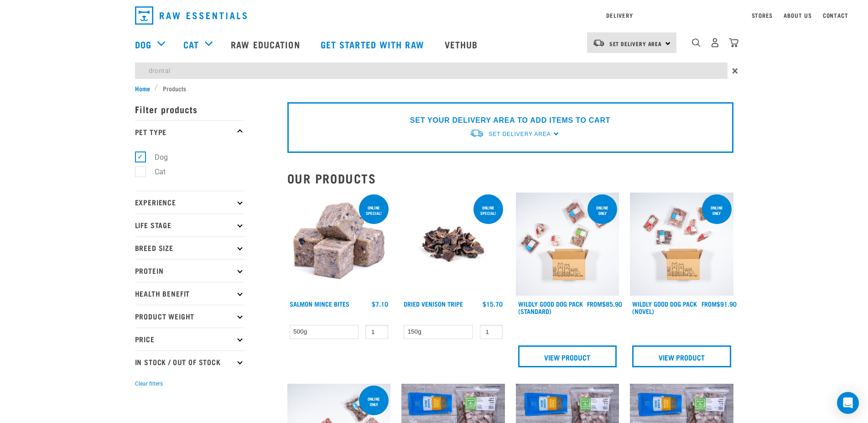 Image resolution: width=868 pixels, height=423 pixels. Describe the element at coordinates (567, 244) in the screenshot. I see `img: Dog 0 2sec` at that location.